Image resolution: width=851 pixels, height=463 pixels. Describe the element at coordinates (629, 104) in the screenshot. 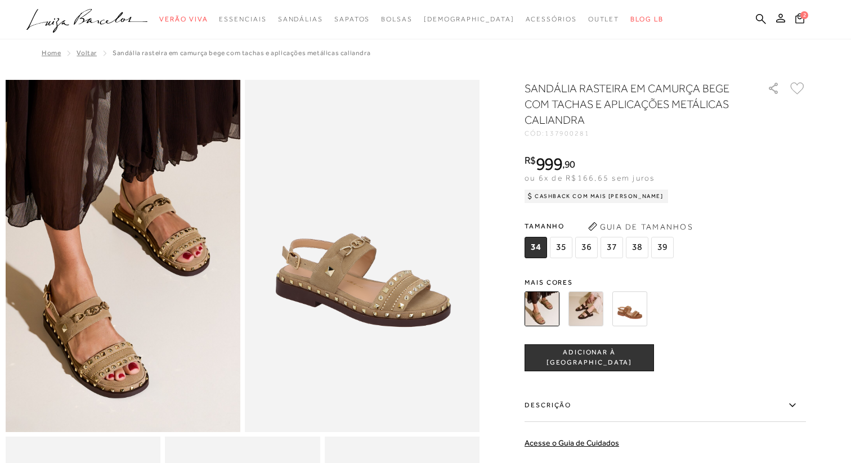

I see `h1: SANDÁLIA RASTEIRA EM CAMURÇA BEGE COM TACHAS E APLICAÇÕES METÁLICAS CALIANDRA` at that location.